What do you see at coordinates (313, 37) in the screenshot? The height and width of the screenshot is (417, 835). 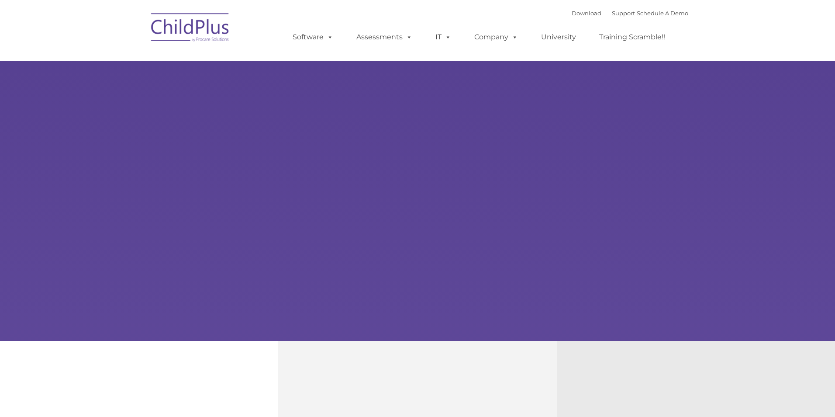 I see `a: Software` at bounding box center [313, 37].